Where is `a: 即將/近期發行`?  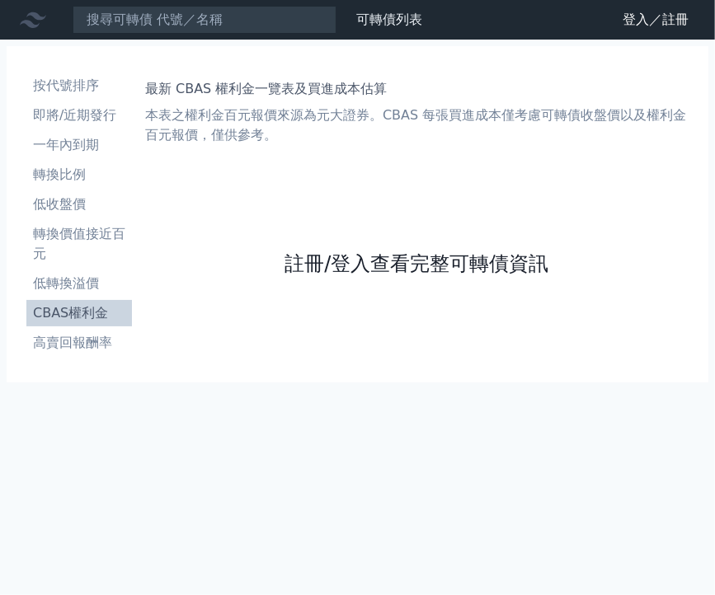 a: 即將/近期發行 is located at coordinates (79, 115).